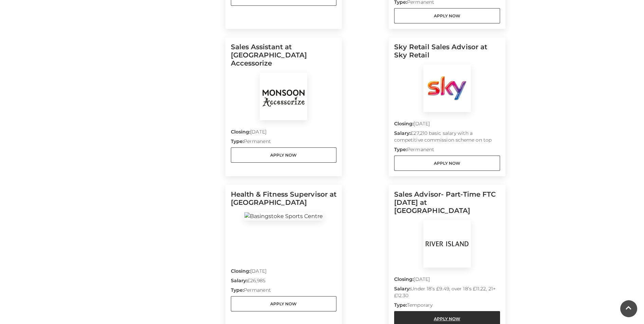  What do you see at coordinates (447, 306) in the screenshot?
I see `p: Temporary` at bounding box center [447, 306].